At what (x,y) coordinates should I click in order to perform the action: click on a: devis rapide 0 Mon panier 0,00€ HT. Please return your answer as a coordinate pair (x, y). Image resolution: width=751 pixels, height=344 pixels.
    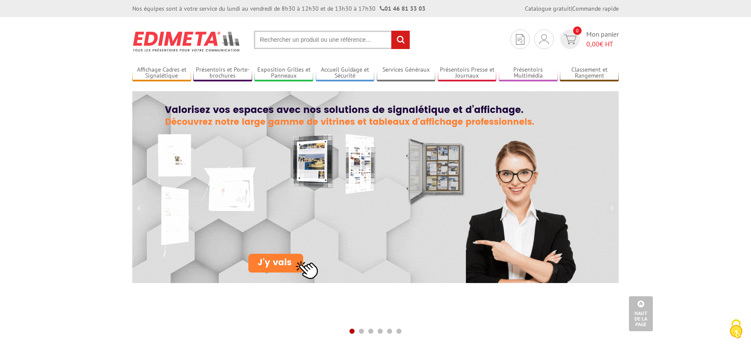
    Looking at the image, I should click on (588, 39).